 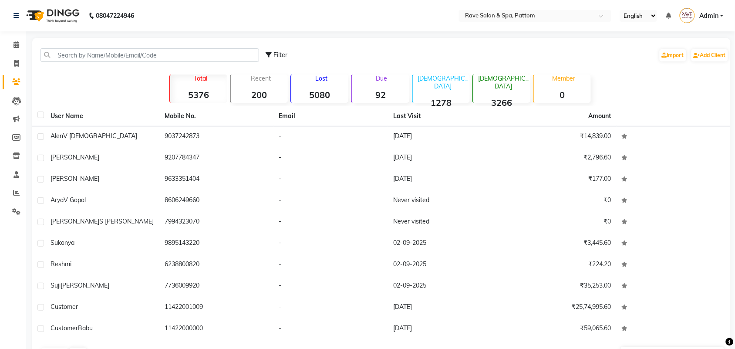 What do you see at coordinates (216, 308) in the screenshot?
I see `td: 11422001009` at bounding box center [216, 308].